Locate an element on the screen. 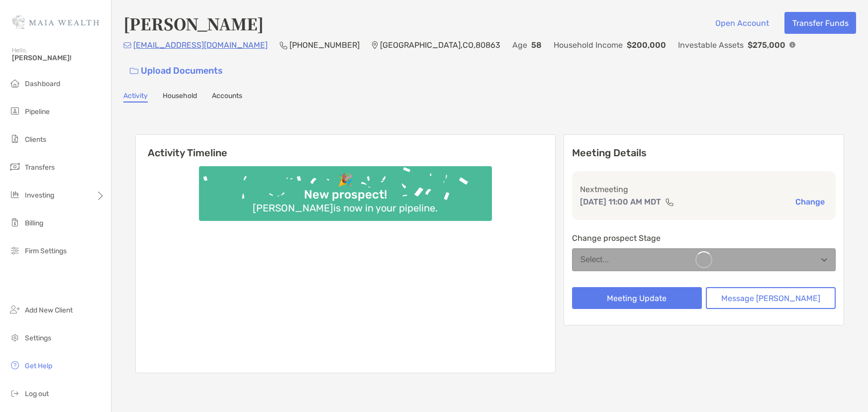 The height and width of the screenshot is (412, 868). img: Confetti is located at coordinates (345, 189).